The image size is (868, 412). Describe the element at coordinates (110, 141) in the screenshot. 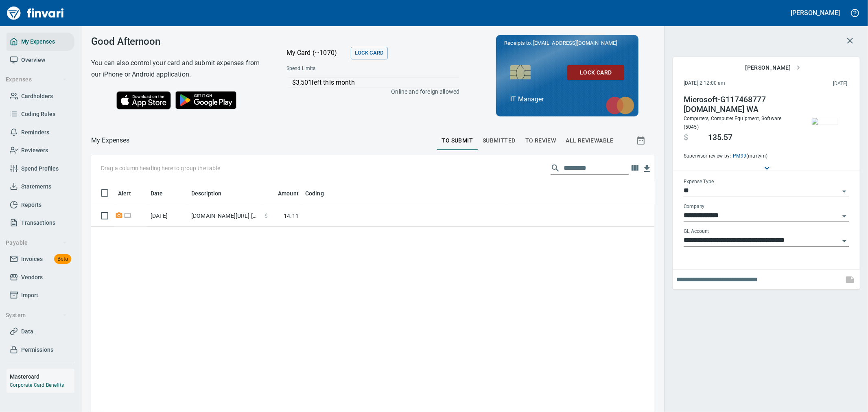

I see `p: My Expenses` at that location.